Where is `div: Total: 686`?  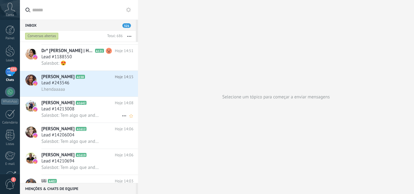 div: Total: 686 is located at coordinates (114, 36).